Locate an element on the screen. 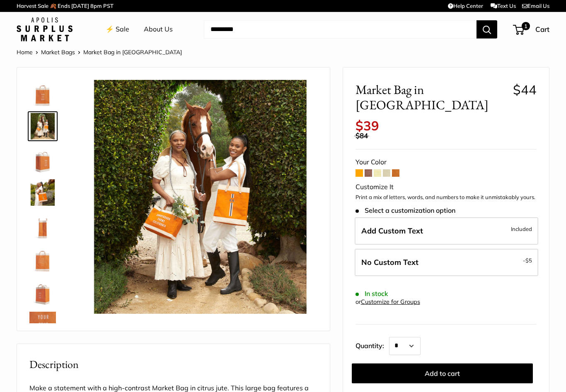 This screenshot has width=566, height=392. img: description_Make it yours with custom, printed text. is located at coordinates (43, 93).